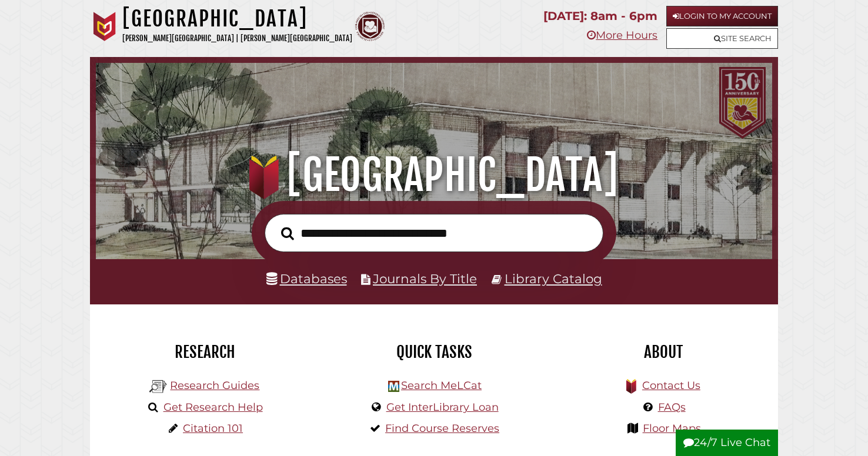  I want to click on a: Search MeLCat, so click(441, 386).